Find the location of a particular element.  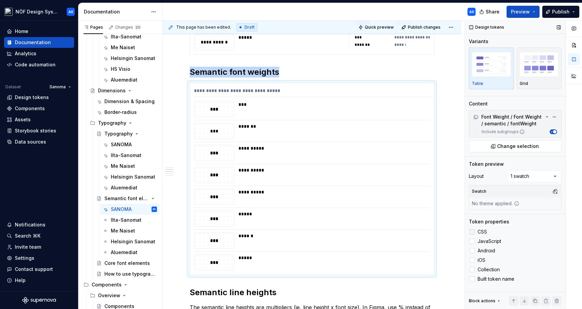

div: Content is located at coordinates (478, 104).